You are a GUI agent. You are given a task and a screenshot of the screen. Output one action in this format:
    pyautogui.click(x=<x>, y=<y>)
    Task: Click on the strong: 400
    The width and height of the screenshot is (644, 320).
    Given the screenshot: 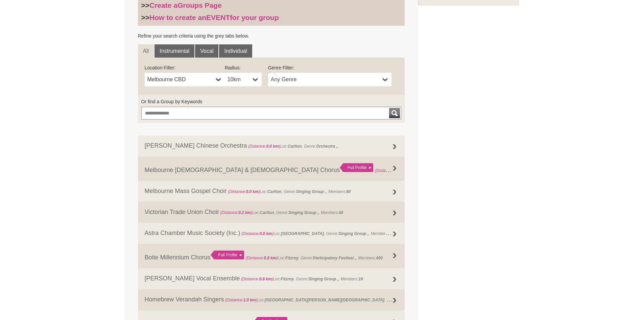 What is the action you would take?
    pyautogui.click(x=380, y=258)
    